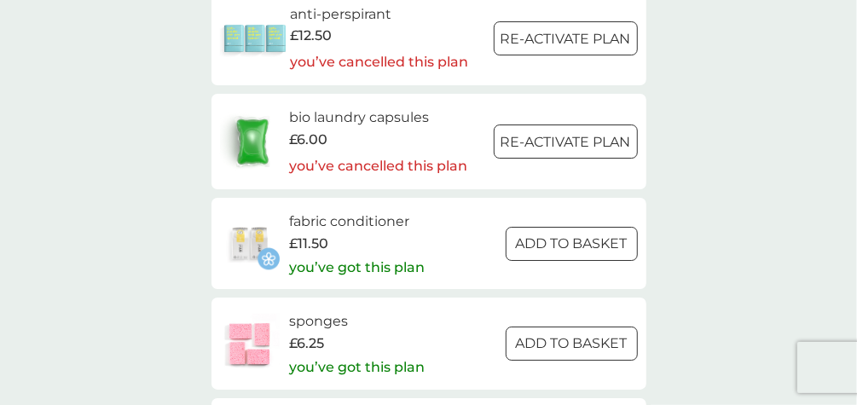  I want to click on span: £6.00, so click(308, 140).